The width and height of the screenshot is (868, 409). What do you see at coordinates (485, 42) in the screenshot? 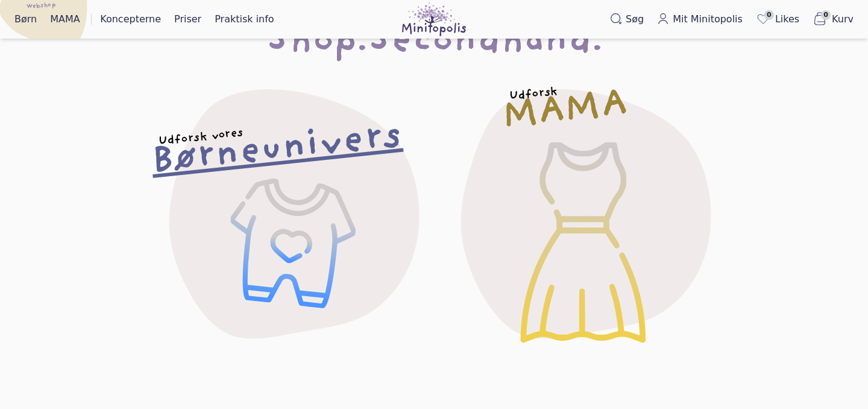
I see `span: Secondhand.` at bounding box center [485, 42].